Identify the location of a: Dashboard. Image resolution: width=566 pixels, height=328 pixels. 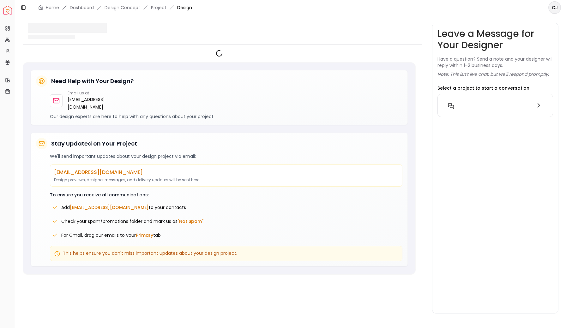
(82, 8).